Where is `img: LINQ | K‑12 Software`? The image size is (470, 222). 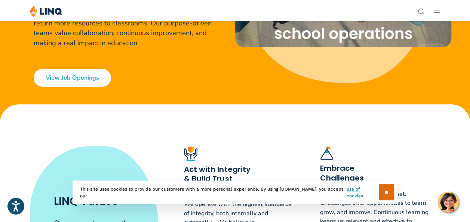 img: LINQ | K‑12 Software is located at coordinates (46, 11).